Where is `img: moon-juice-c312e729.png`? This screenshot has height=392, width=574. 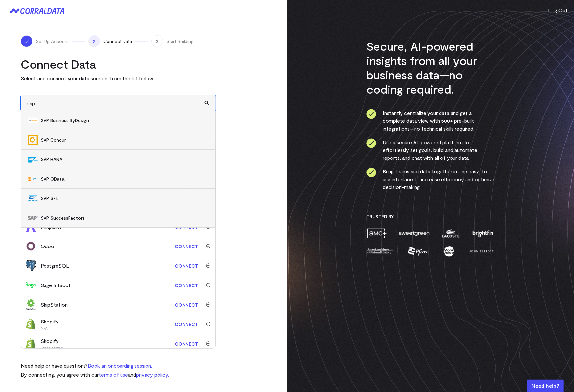
img: moon-juice-c312e729.png is located at coordinates (449, 251).